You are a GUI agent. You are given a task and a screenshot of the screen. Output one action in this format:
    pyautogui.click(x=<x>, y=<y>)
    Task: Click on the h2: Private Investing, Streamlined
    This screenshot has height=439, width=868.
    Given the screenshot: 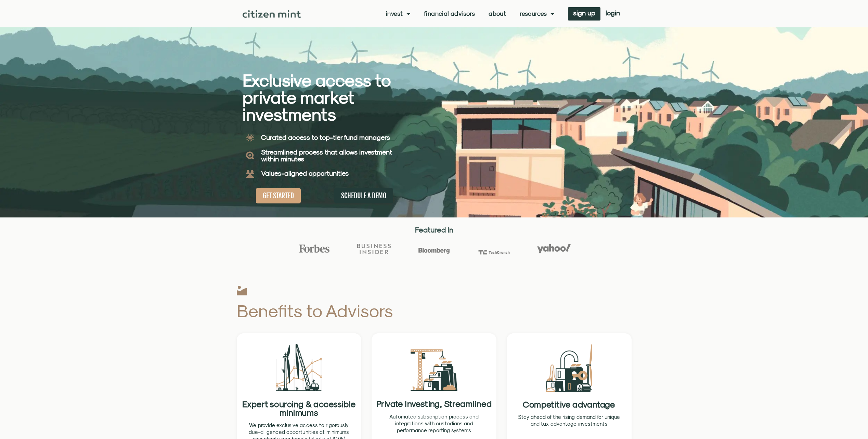 What is the action you would take?
    pyautogui.click(x=434, y=404)
    